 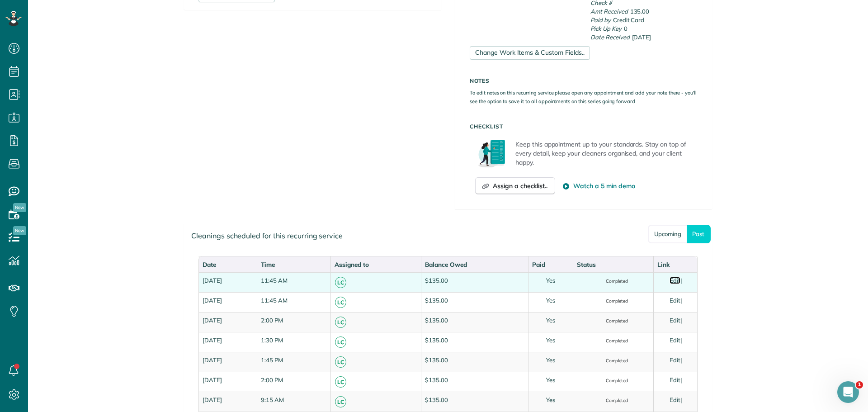 What do you see at coordinates (551, 265) in the screenshot?
I see `div: Paid` at bounding box center [551, 265].